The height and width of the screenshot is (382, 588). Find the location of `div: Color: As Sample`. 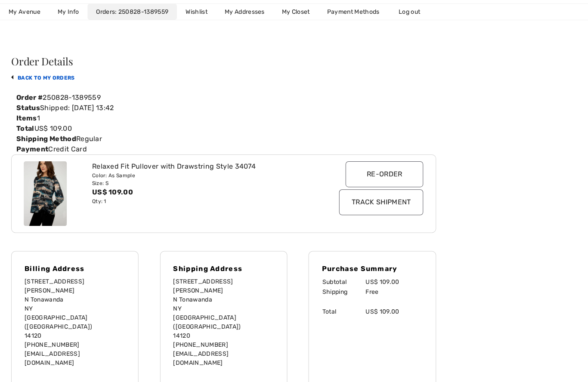

div: Color: As Sample is located at coordinates (206, 175).